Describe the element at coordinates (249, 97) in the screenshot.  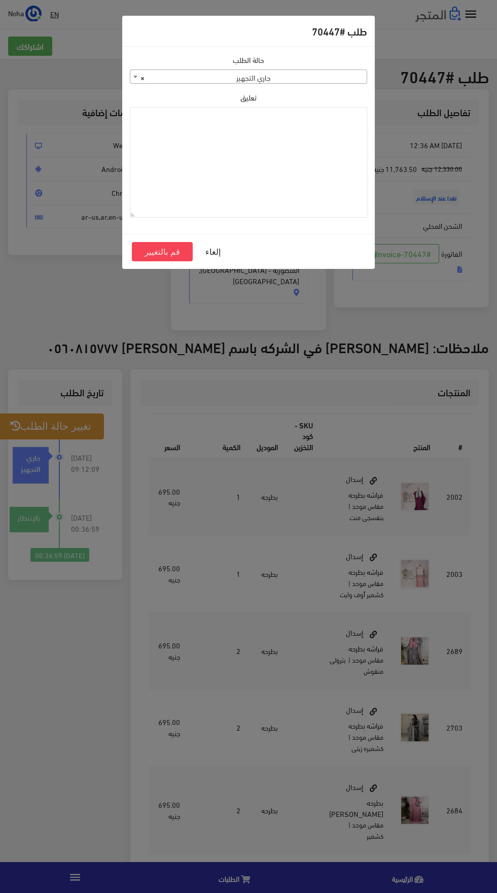
I see `label: تعليق` at that location.